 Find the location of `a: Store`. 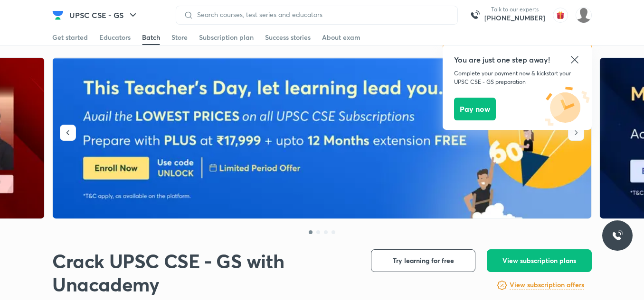

a: Store is located at coordinates (179, 37).